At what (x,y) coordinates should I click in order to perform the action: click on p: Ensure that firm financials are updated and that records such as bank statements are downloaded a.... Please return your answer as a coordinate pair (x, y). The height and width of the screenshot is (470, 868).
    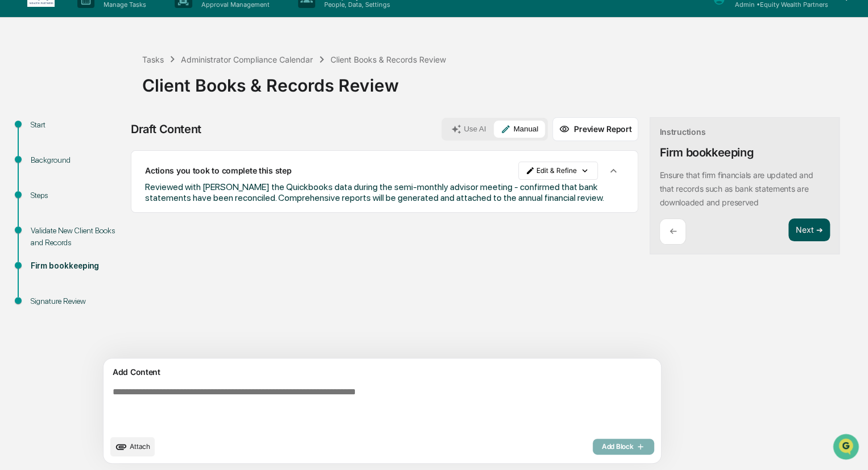
    Looking at the image, I should click on (736, 188).